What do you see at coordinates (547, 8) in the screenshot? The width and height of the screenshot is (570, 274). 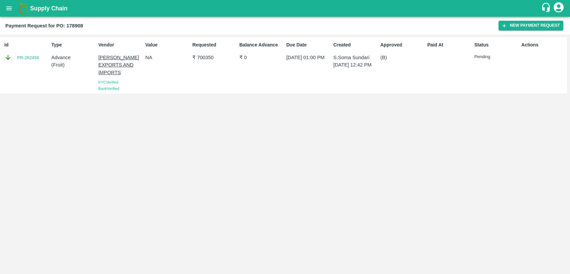 I see `div: customer-support` at bounding box center [547, 8].